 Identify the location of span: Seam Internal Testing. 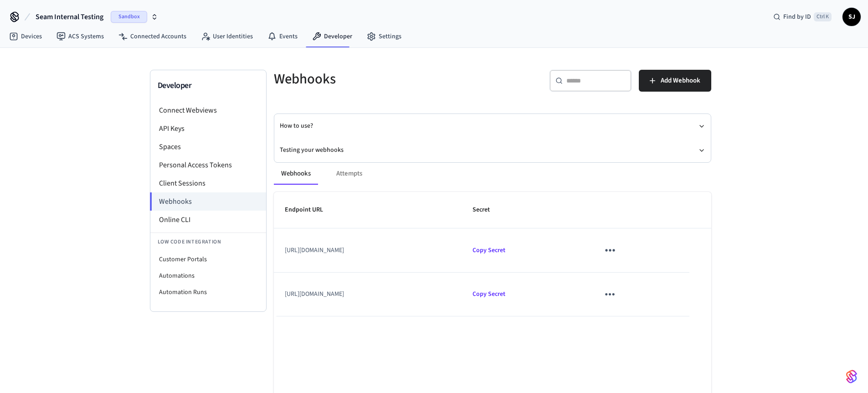
(70, 17).